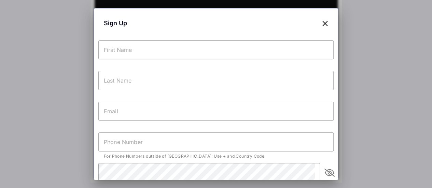 Image resolution: width=432 pixels, height=188 pixels. What do you see at coordinates (330, 173) in the screenshot?
I see `i: appended action` at bounding box center [330, 173].